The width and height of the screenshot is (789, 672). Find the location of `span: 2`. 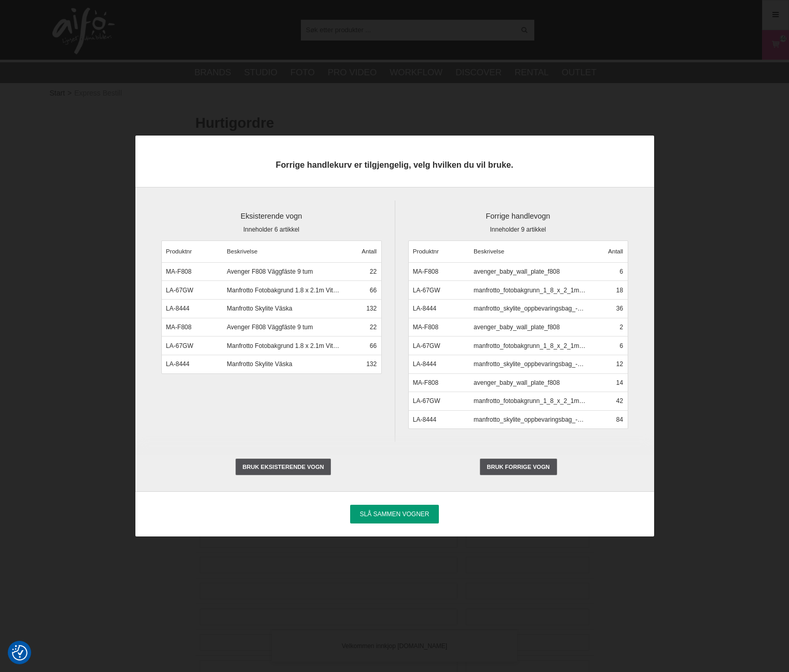

span: 2 is located at coordinates (609, 327).